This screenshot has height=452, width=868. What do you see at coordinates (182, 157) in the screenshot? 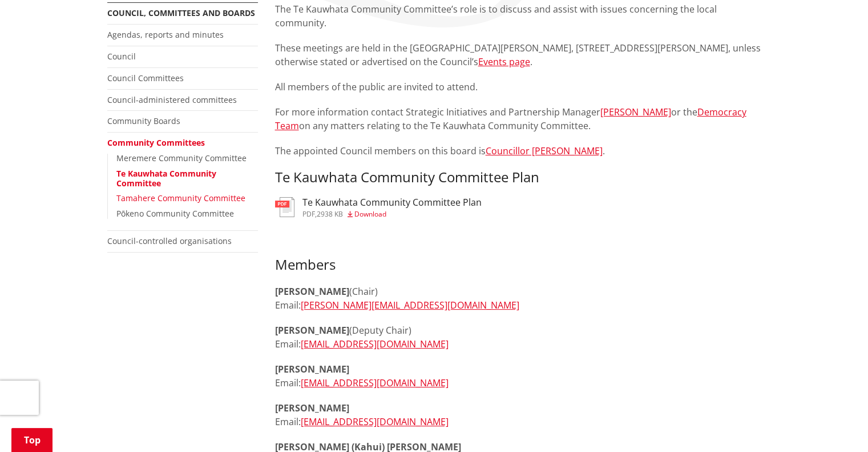
I see `a: Meremere Community Committee` at bounding box center [182, 157].